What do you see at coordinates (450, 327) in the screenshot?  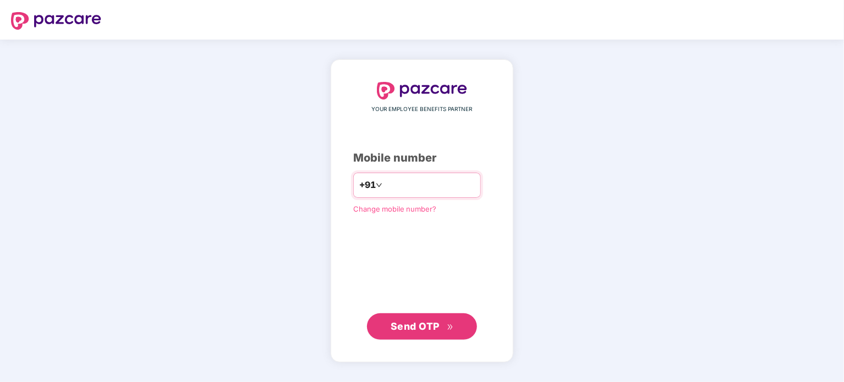 I see `span: double-right` at bounding box center [450, 327].